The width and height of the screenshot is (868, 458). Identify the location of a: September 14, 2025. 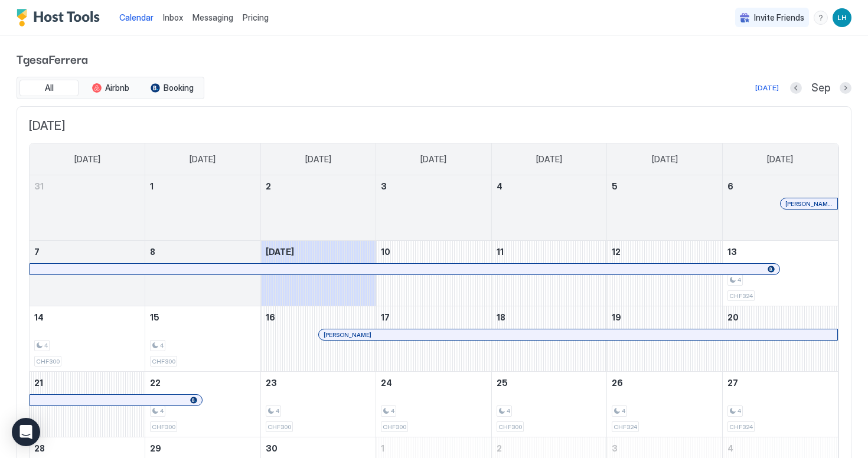
(86, 317).